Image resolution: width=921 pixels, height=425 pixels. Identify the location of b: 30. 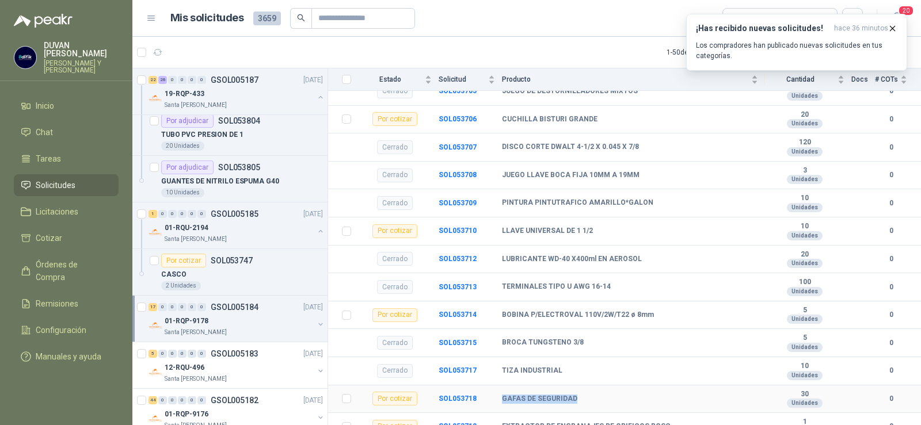
(805, 395).